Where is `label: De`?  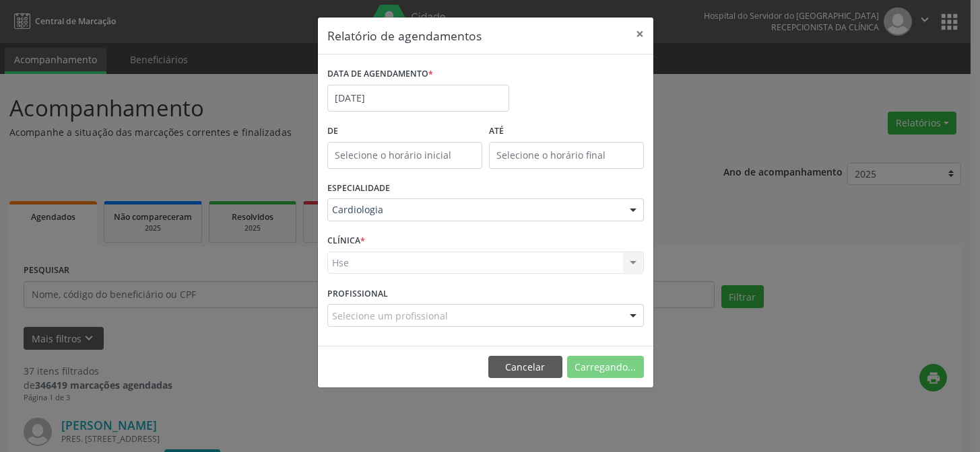
label: De is located at coordinates (405, 132).